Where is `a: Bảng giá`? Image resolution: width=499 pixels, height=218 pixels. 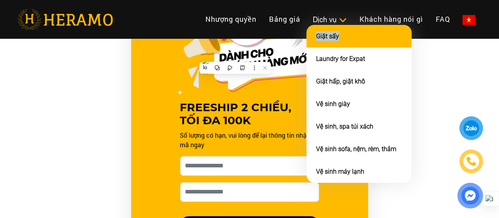
a: Bảng giá is located at coordinates (285, 19).